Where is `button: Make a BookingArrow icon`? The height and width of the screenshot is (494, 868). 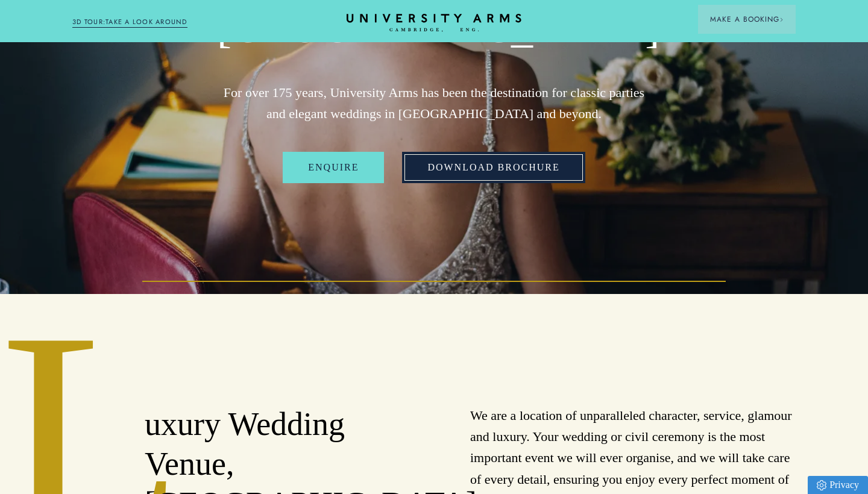 button: Make a BookingArrow icon is located at coordinates (747, 20).